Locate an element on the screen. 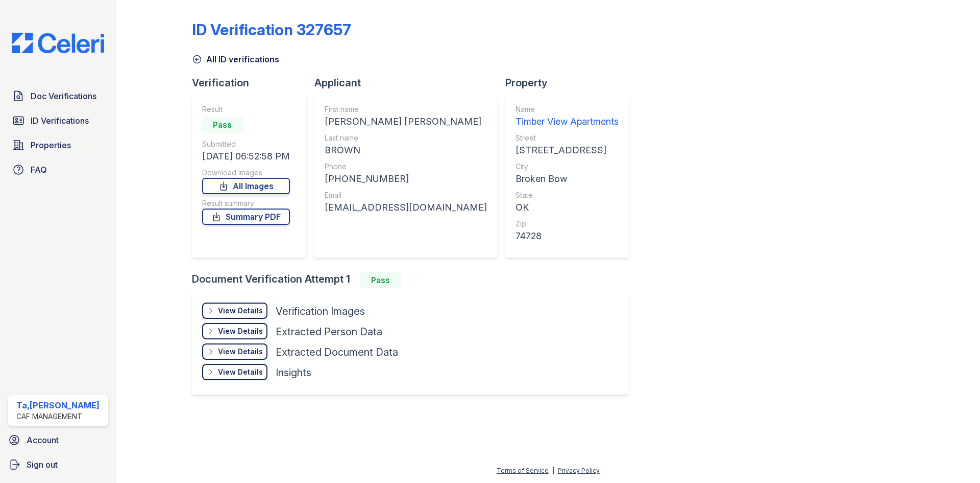  span: Sign out is located at coordinates (42, 464).